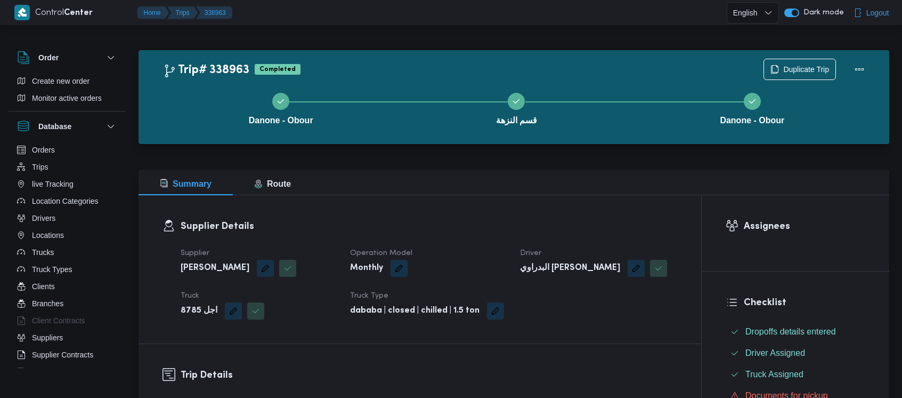 This screenshot has height=398, width=902. Describe the element at coordinates (806, 69) in the screenshot. I see `span: Duplicate Trip` at that location.